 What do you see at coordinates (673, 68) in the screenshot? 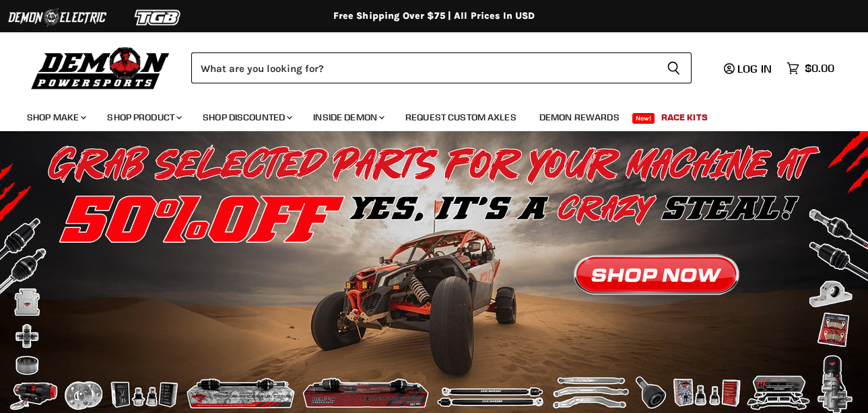
I see `button: Search` at bounding box center [673, 68].